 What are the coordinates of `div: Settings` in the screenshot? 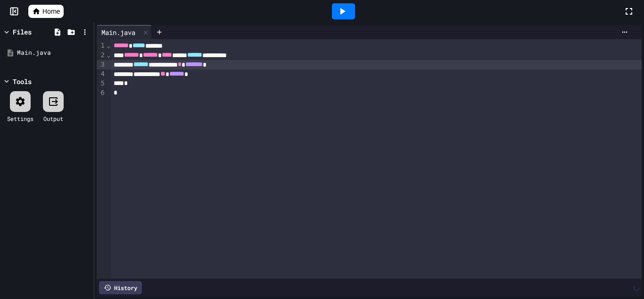 It's located at (20, 119).